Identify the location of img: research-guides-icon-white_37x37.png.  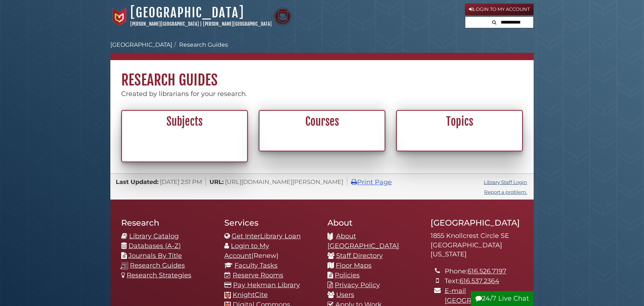
(124, 266).